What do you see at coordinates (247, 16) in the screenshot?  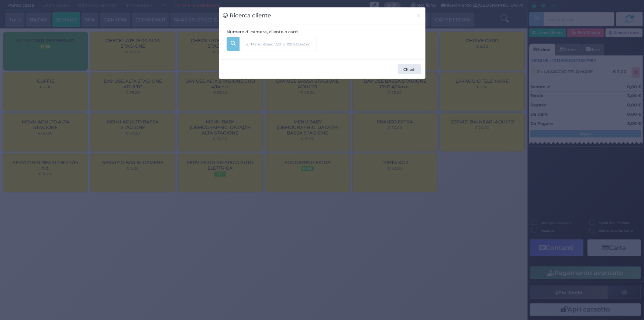 I see `h3: Ricerca cliente` at bounding box center [247, 16].